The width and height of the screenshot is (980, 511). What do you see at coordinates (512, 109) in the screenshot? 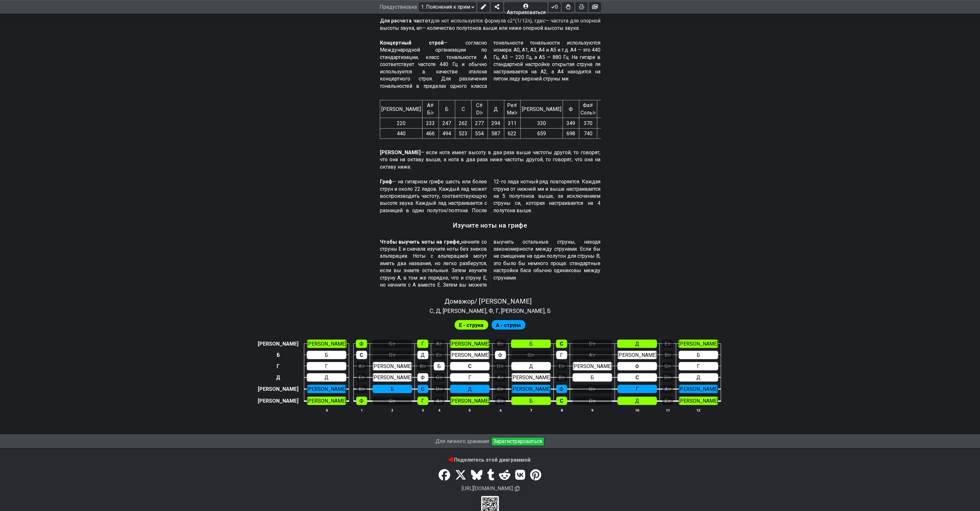
I see `font: Ре♯ Ми♭` at bounding box center [512, 109].